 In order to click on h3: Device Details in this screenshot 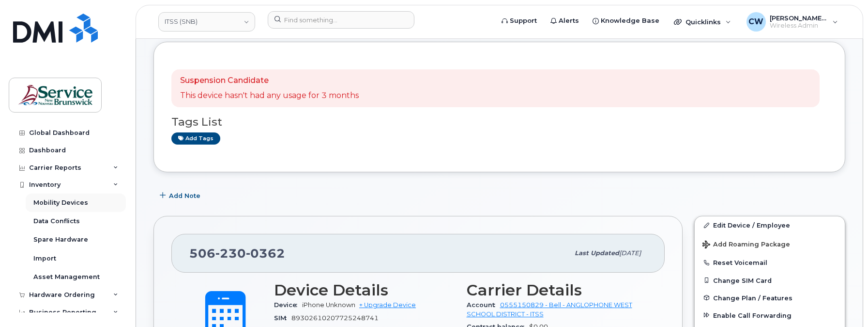, I will do `click(365, 290)`.